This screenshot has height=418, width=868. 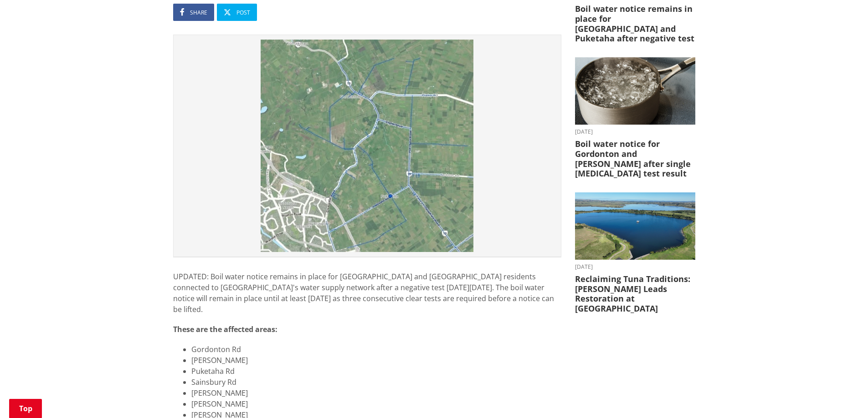 What do you see at coordinates (194, 12) in the screenshot?
I see `a: Share` at bounding box center [194, 12].